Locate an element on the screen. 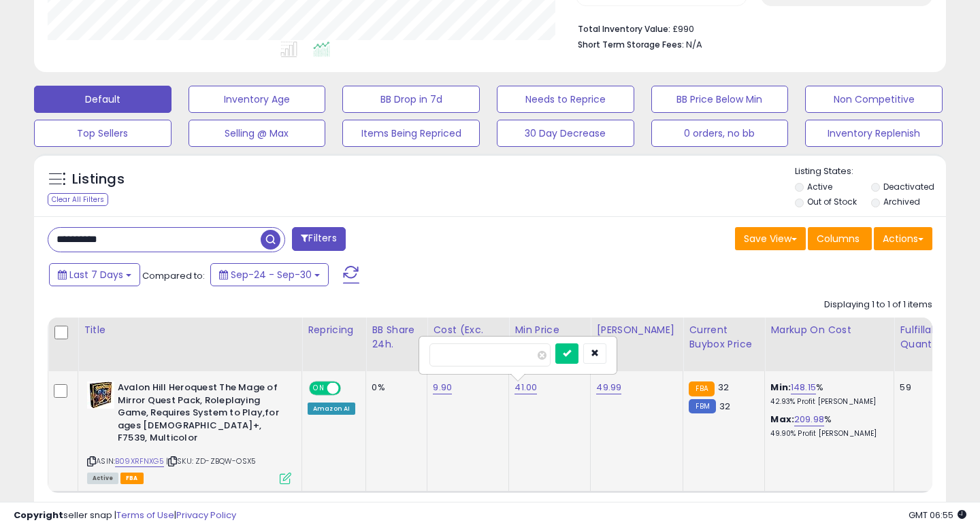 This screenshot has width=980, height=529. button: Inventory Replenish is located at coordinates (874, 133).